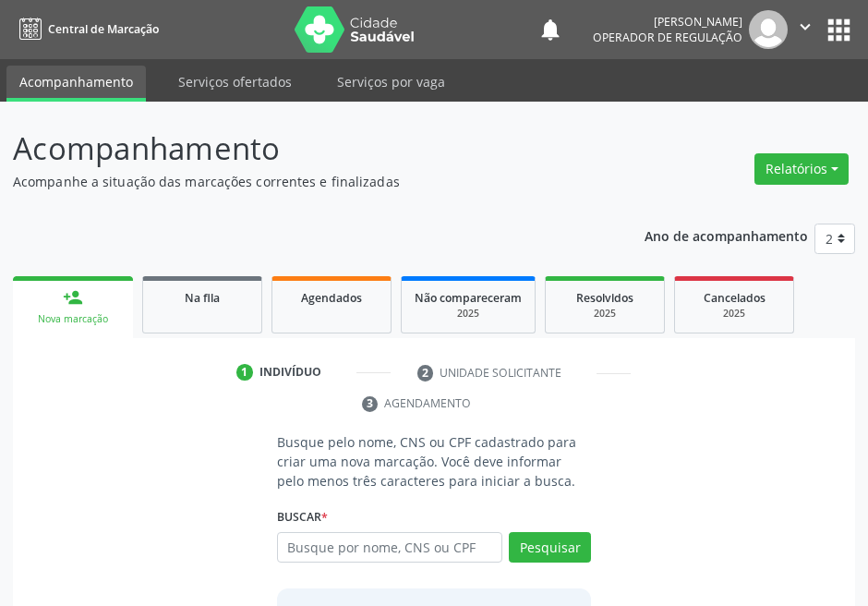  Describe the element at coordinates (468, 297) in the screenshot. I see `span: Não compareceram` at that location.